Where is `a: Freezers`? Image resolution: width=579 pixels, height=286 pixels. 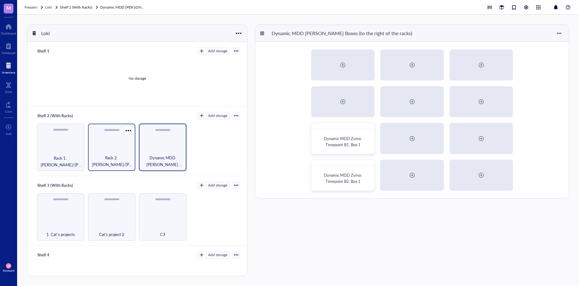
a: Freezers is located at coordinates (34, 7).